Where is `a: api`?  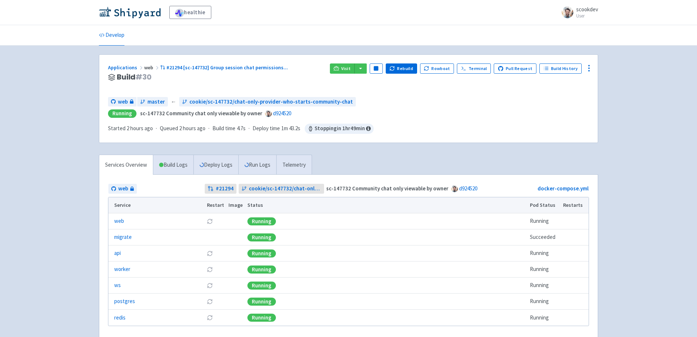
a: api is located at coordinates (117, 253).